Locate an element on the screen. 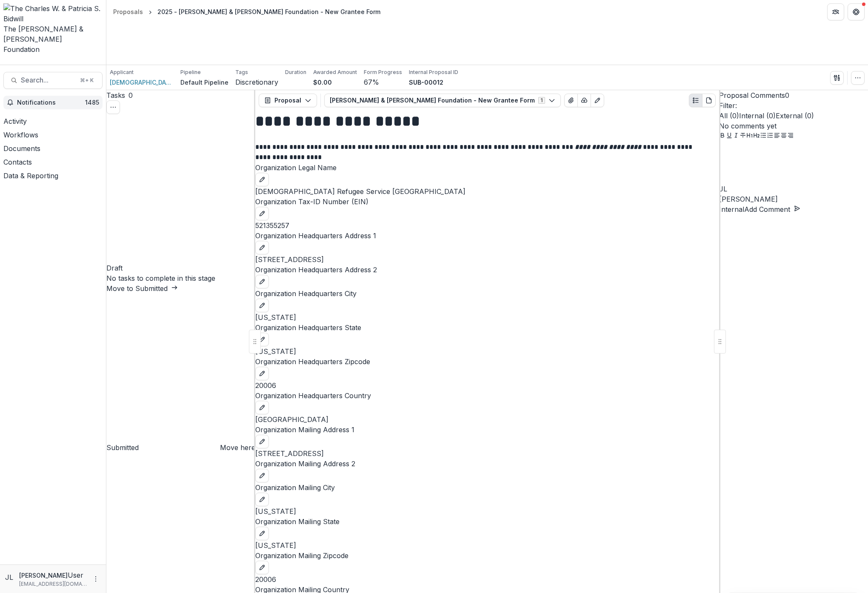 The height and width of the screenshot is (593, 868). span: Contacts is located at coordinates (18, 162).